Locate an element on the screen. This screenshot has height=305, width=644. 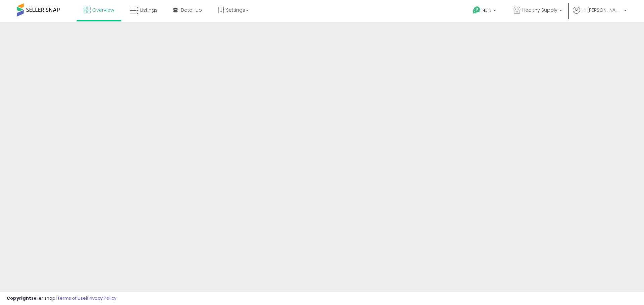
a: Privacy Policy is located at coordinates (102, 298).